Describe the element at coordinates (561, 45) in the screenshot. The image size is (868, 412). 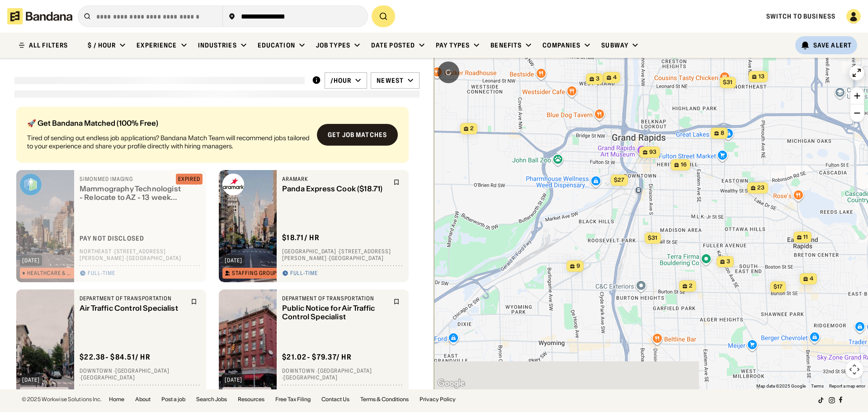
I see `div: Companies` at that location.